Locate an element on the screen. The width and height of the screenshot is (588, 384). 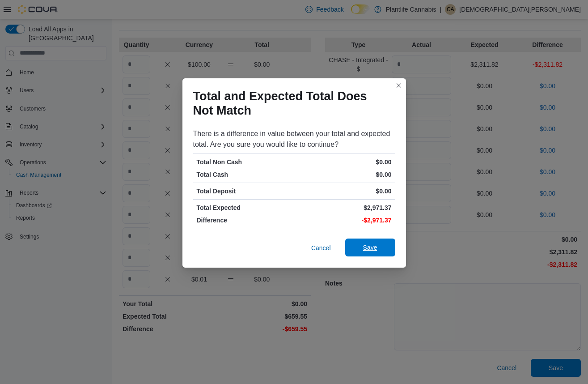
button: Cancel is located at coordinates (321, 248).